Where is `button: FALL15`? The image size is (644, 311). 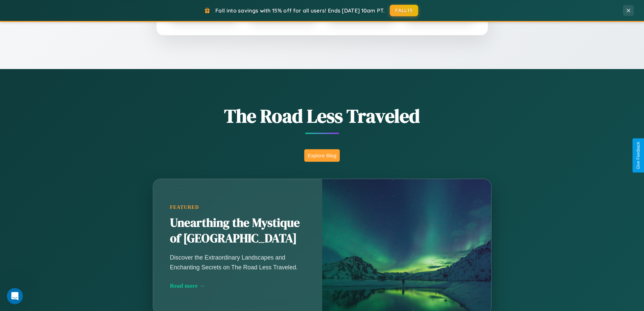 button: FALL15 is located at coordinates (404, 11).